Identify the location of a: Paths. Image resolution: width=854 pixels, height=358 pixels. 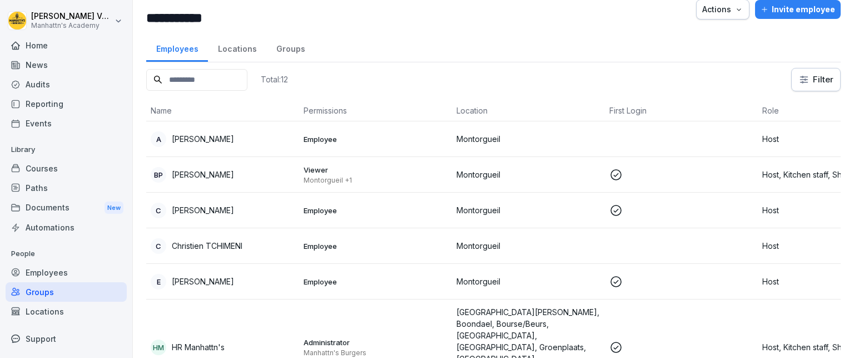
(66, 187).